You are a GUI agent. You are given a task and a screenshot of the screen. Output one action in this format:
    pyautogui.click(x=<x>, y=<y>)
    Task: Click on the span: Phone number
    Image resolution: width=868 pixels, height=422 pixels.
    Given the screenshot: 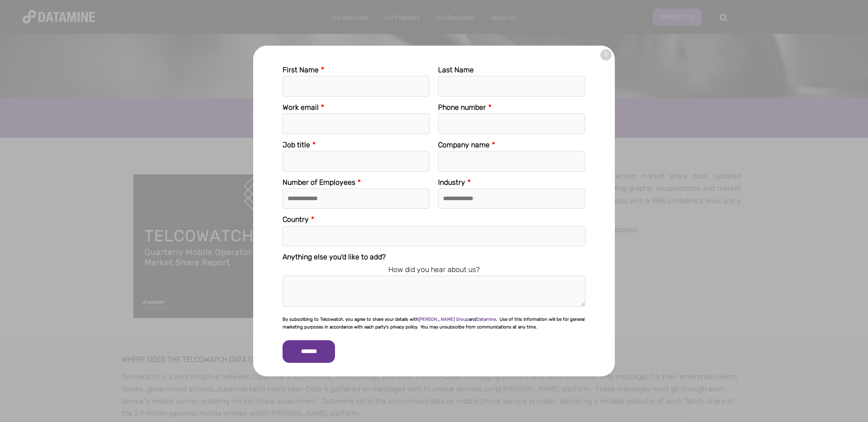 What is the action you would take?
    pyautogui.click(x=462, y=107)
    